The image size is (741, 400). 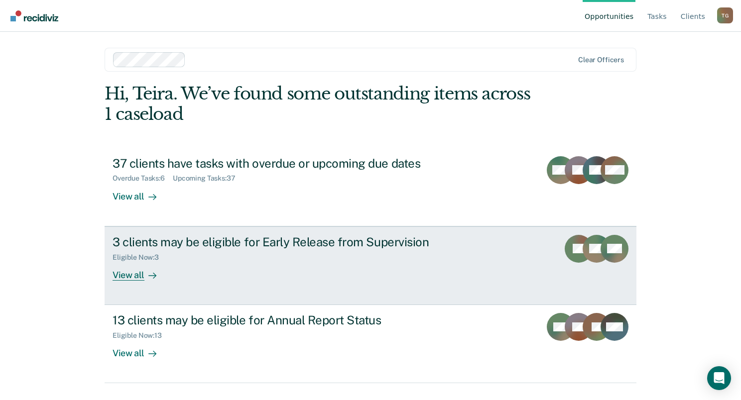 What do you see at coordinates (725, 15) in the screenshot?
I see `button: Profile dropdown button` at bounding box center [725, 15].